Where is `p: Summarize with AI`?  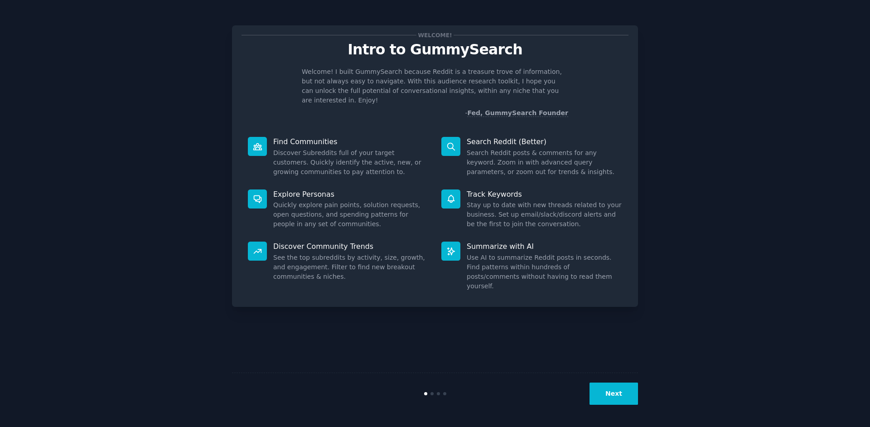 p: Summarize with AI is located at coordinates (545, 246).